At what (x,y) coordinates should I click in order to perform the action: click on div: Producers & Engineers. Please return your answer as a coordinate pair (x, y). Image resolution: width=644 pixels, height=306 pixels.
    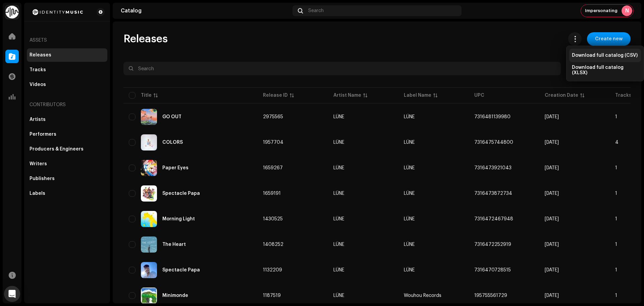
    Looking at the image, I should click on (56, 149).